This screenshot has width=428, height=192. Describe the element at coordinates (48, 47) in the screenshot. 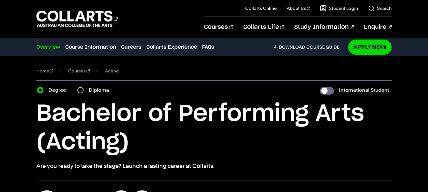

I see `a: Overview` at that location.